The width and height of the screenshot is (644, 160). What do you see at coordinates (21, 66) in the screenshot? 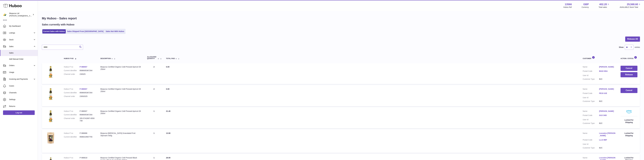
I see `span: Orders` at bounding box center [21, 66].